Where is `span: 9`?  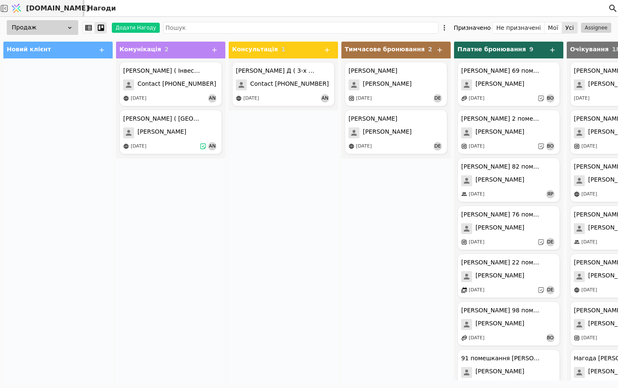 span: 9 is located at coordinates (532, 49).